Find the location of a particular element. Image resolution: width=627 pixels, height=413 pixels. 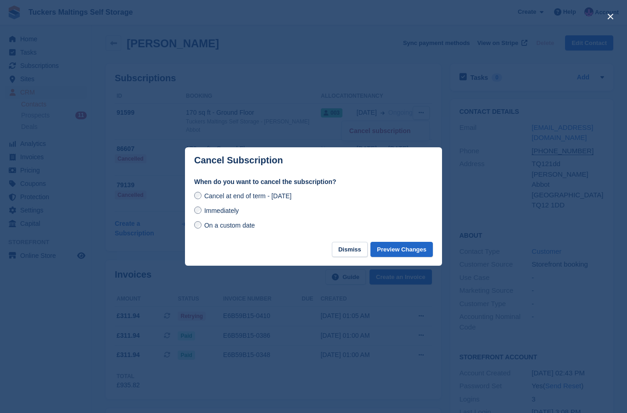

span: On a custom date is located at coordinates (229, 225).